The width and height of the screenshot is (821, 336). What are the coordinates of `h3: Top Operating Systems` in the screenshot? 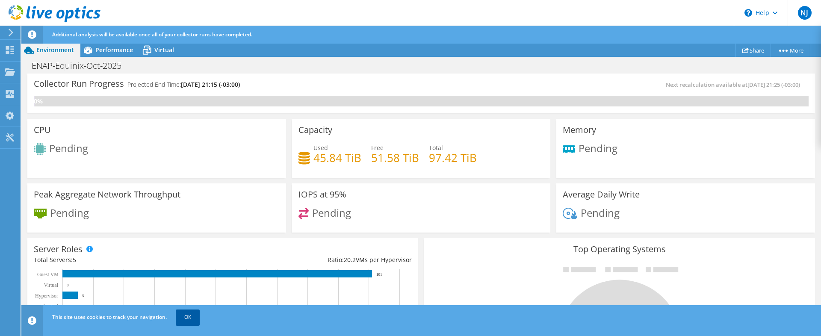 It's located at (620, 249).